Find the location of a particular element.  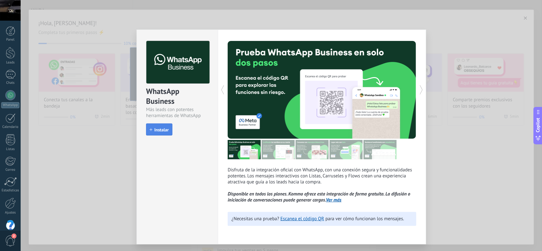

span: Instalar is located at coordinates (161, 130).